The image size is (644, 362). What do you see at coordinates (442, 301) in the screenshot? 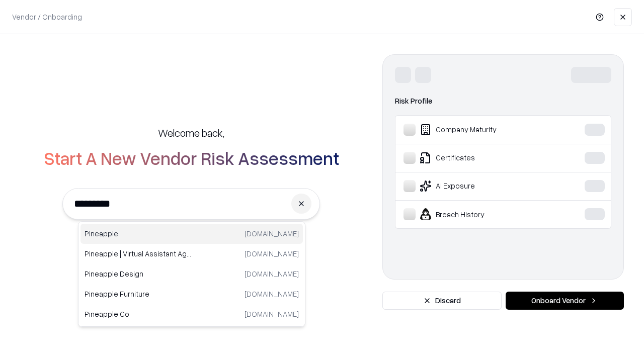
I see `button: Discard` at bounding box center [442, 301].